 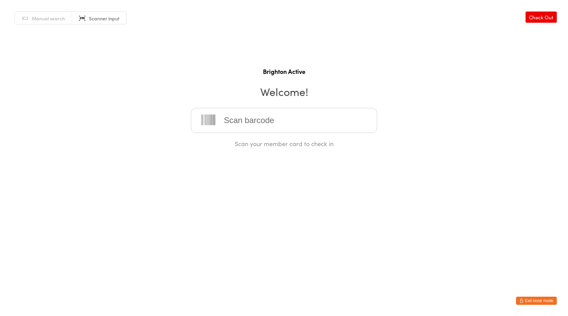 What do you see at coordinates (284, 144) in the screenshot?
I see `div: Scan your member card to check in` at bounding box center [284, 144].